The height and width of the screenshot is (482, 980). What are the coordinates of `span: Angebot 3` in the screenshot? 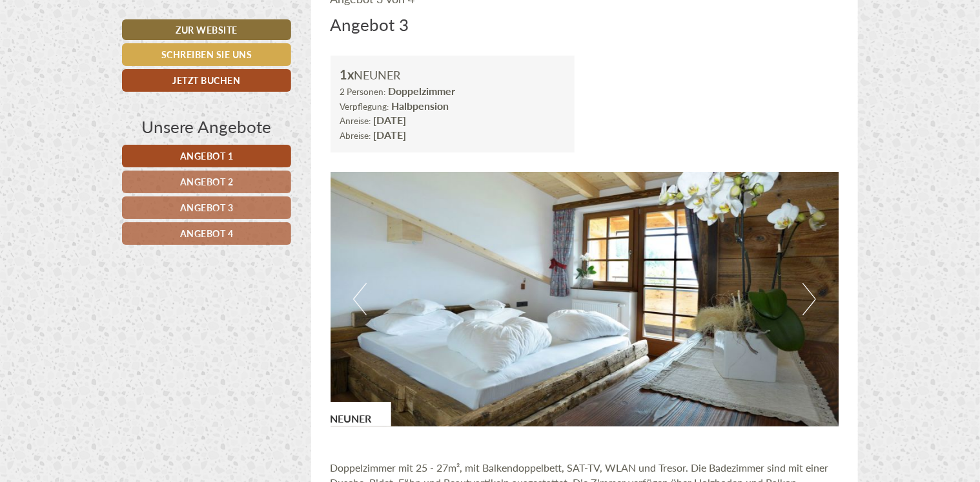 It's located at (207, 207).